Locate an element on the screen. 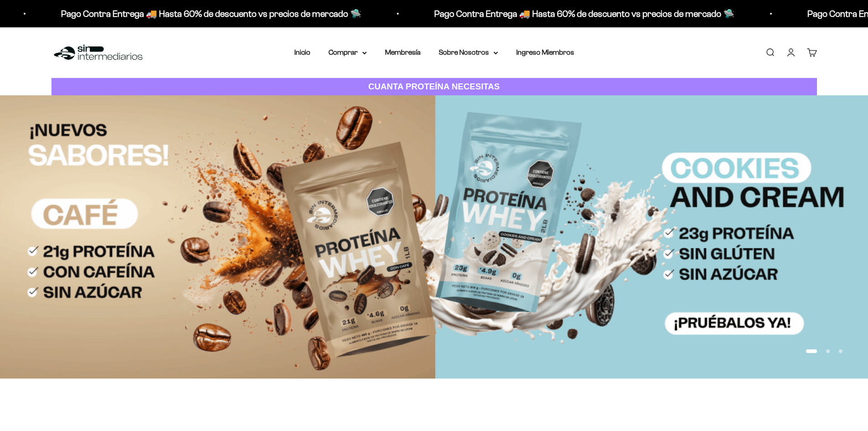  a: CUANTA PROTEÍNA NECESITAS is located at coordinates (434, 87).